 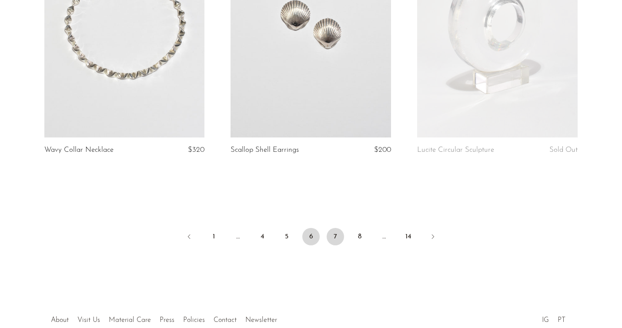 What do you see at coordinates (311, 237) in the screenshot?
I see `span: 6` at bounding box center [311, 237].